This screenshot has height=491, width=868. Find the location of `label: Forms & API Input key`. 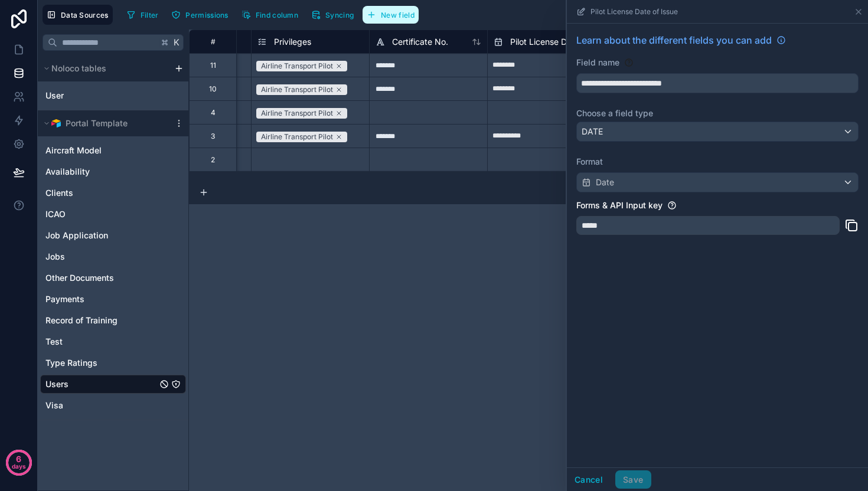

label: Forms & API Input key is located at coordinates (619, 205).